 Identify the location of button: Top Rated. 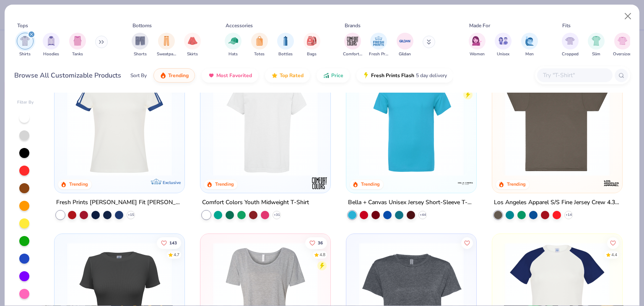
(287, 75).